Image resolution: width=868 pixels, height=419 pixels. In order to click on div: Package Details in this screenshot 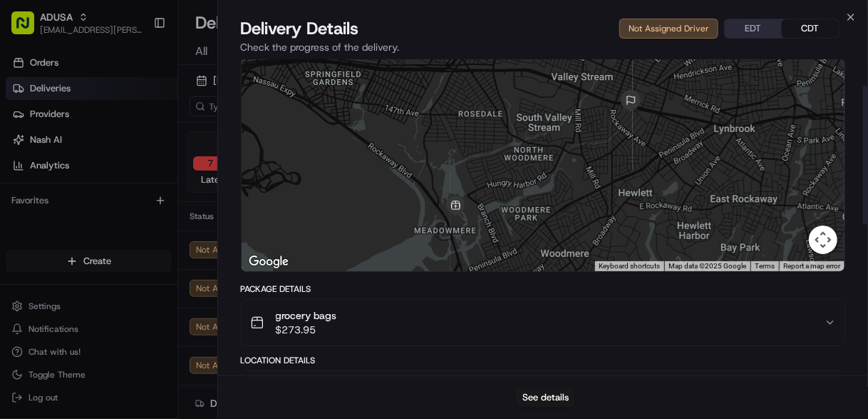, I will do `click(543, 289)`.